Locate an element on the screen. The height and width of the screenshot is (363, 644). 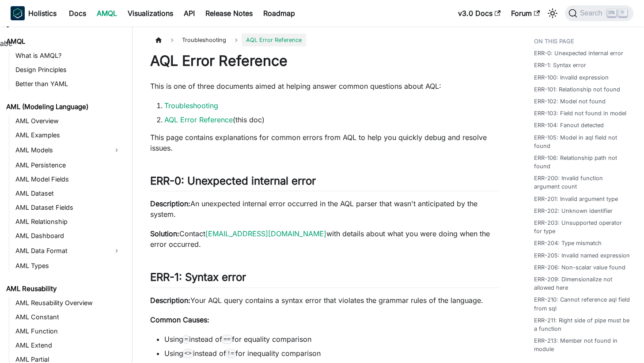
a: ERR-102: Model not found is located at coordinates (570, 101).